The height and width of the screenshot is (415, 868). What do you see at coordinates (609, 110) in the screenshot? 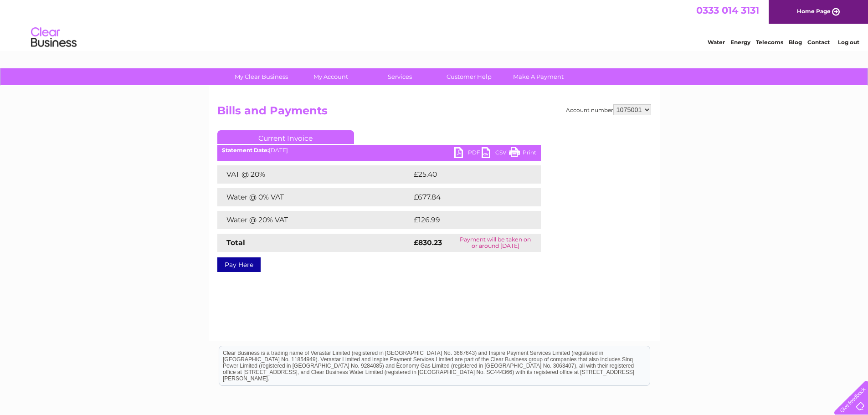
I see `div: Account number` at bounding box center [609, 110].